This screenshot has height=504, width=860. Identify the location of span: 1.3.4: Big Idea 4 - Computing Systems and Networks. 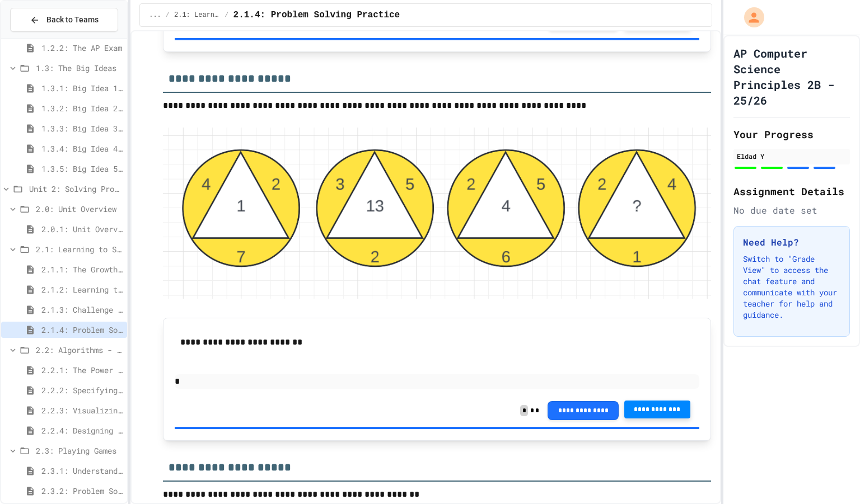
(82, 148).